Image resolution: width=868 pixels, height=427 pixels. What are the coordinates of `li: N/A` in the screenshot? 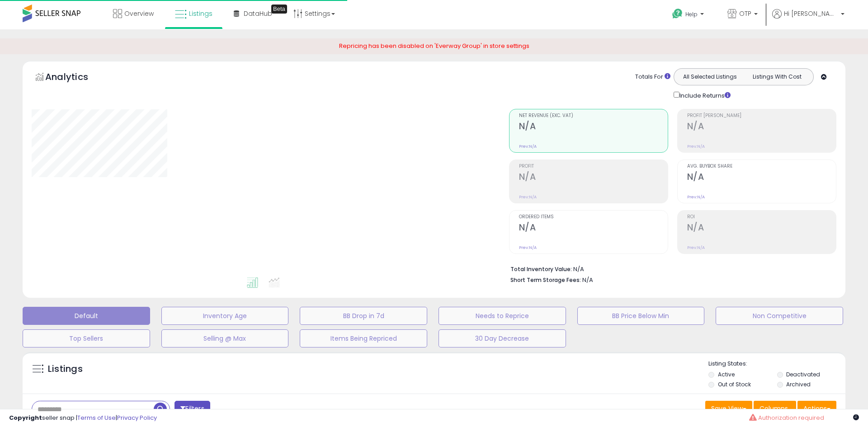 It's located at (670, 269).